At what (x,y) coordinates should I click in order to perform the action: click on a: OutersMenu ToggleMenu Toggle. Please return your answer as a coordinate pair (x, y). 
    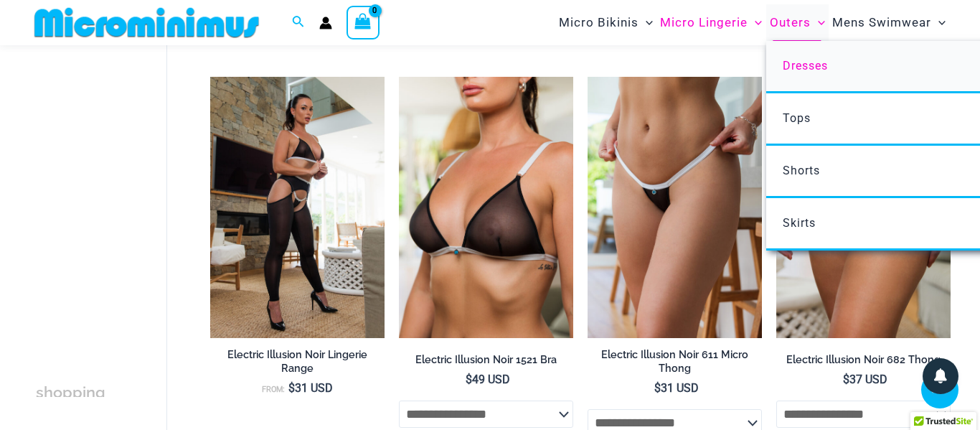
    Looking at the image, I should click on (798, 22).